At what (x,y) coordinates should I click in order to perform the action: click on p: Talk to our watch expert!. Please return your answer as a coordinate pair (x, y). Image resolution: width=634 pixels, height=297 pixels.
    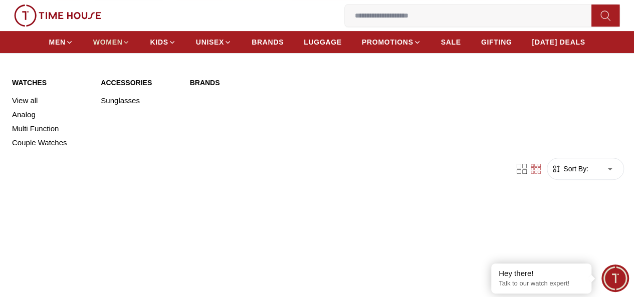
    Looking at the image, I should click on (542, 284).